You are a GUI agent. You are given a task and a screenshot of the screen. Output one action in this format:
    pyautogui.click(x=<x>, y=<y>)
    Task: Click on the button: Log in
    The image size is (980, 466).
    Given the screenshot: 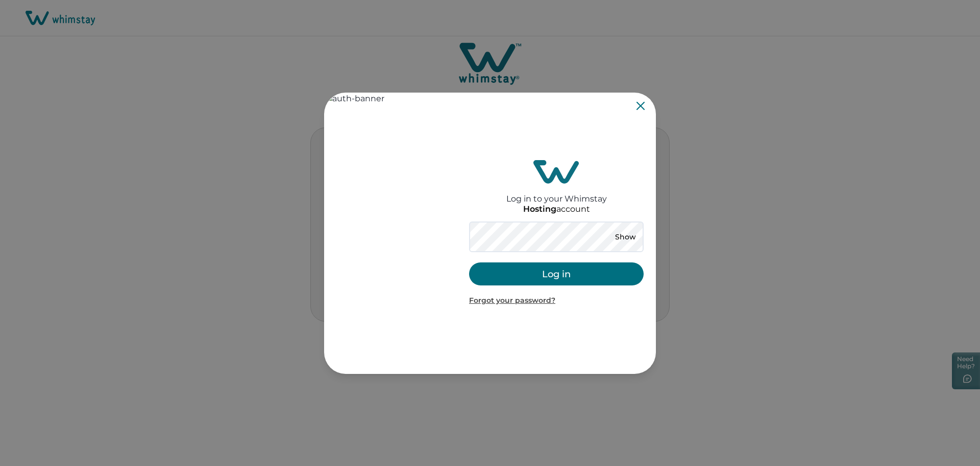 What is the action you would take?
    pyautogui.click(x=557, y=273)
    